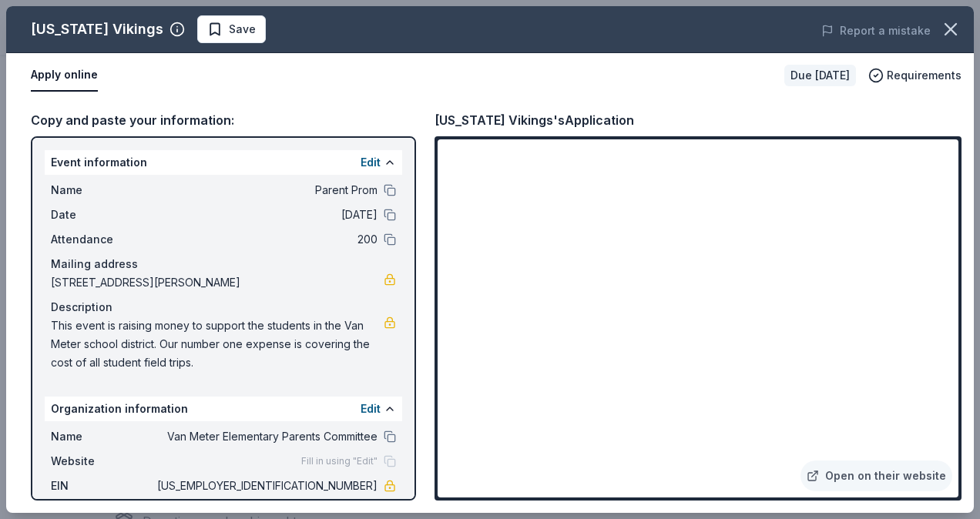 The image size is (980, 519). Describe the element at coordinates (223, 409) in the screenshot. I see `div: Organization information` at that location.